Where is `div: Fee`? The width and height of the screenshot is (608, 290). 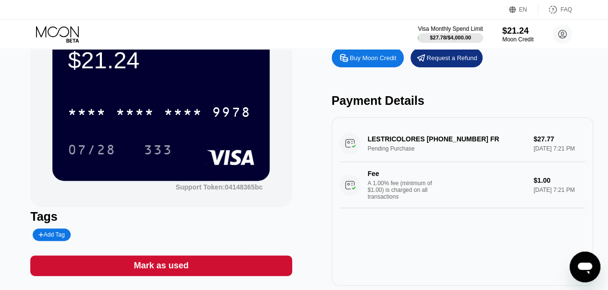
div: Fee is located at coordinates (401, 173).